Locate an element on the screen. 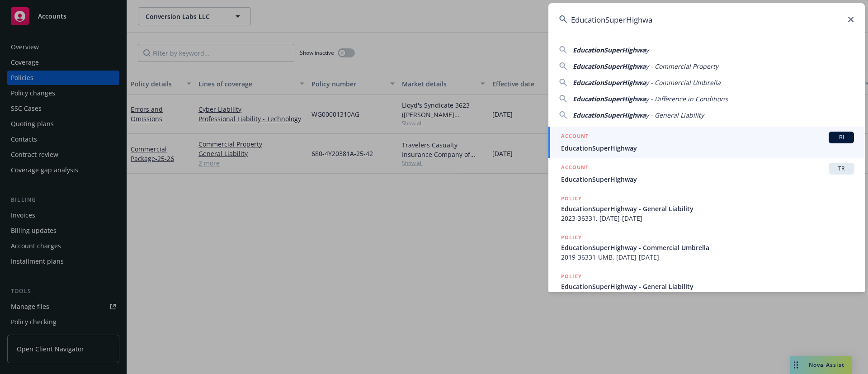  a: ACCOUNTBIEducationSuperHighway is located at coordinates (707, 142).